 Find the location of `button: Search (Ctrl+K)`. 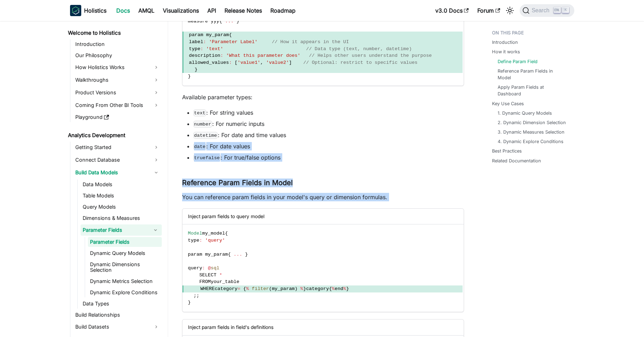

button: Search (Ctrl+K) is located at coordinates (547, 11).